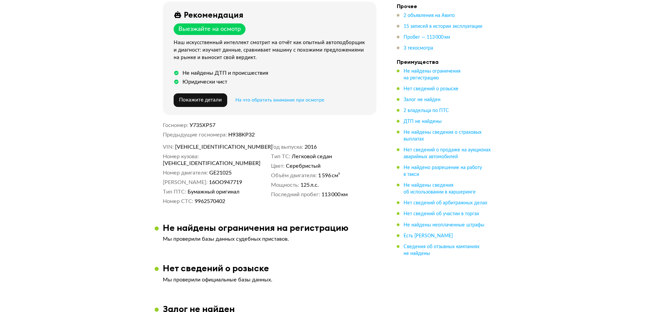 The height and width of the screenshot is (312, 646). What do you see at coordinates (312, 156) in the screenshot?
I see `span: Легковой седан` at bounding box center [312, 156].